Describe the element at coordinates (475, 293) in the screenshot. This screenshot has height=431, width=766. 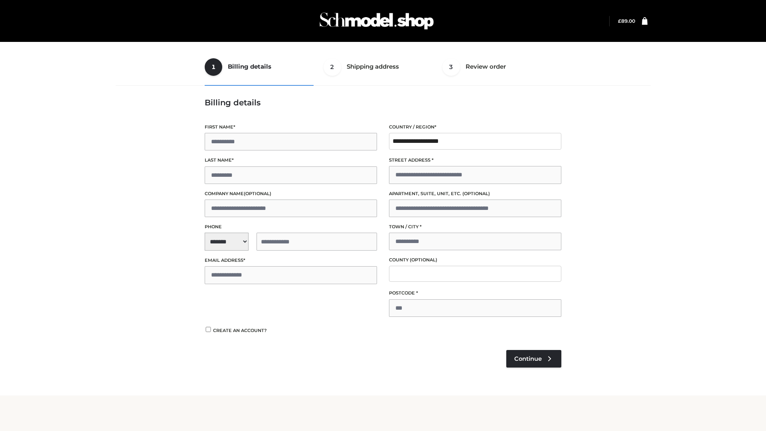
I see `label: Postcode` at that location.